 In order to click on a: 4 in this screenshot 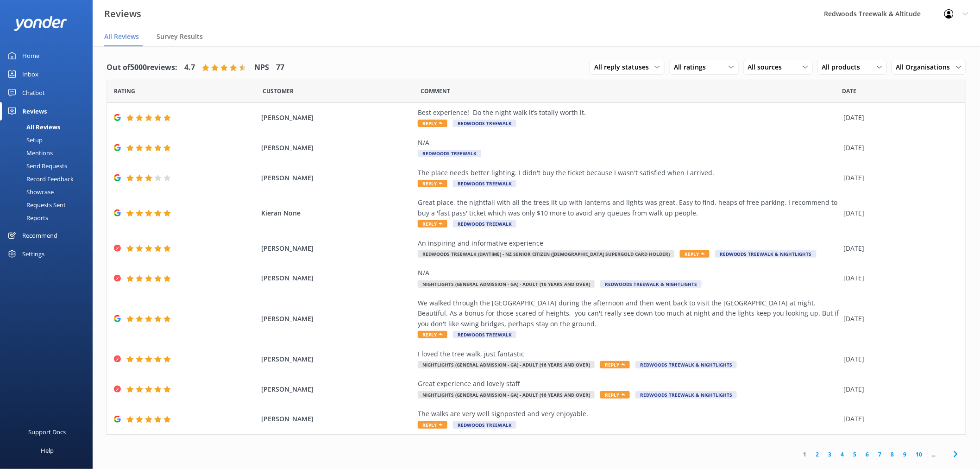, I will do `click(842, 454)`.